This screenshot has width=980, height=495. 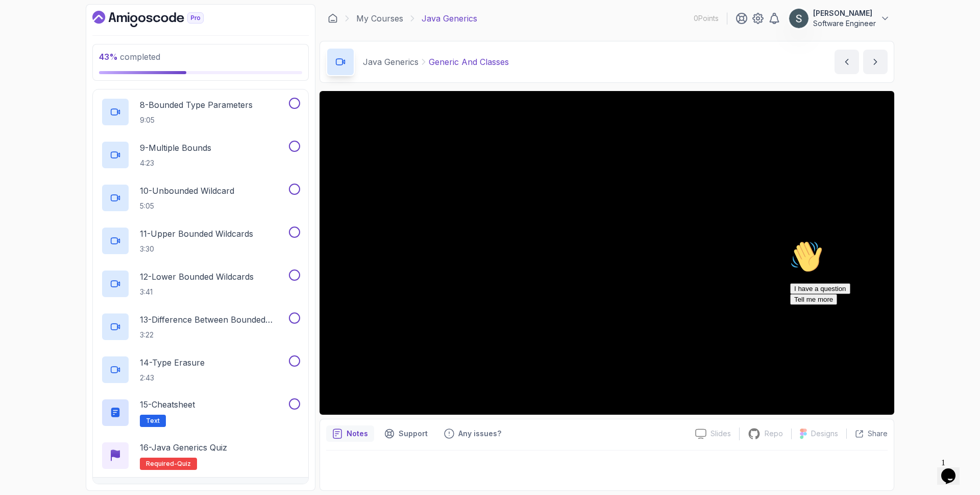 What do you see at coordinates (34, 52) in the screenshot?
I see `button: I have a question` at bounding box center [34, 52].